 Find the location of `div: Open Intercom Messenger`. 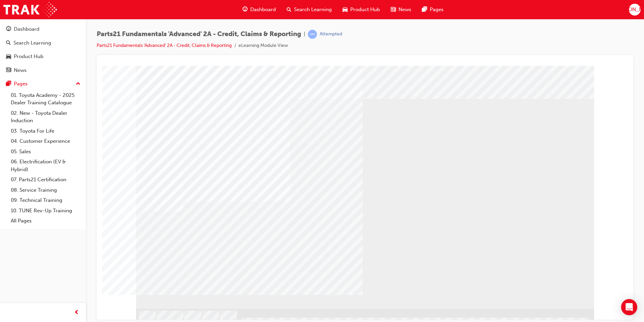

div: Open Intercom Messenger is located at coordinates (629, 307).